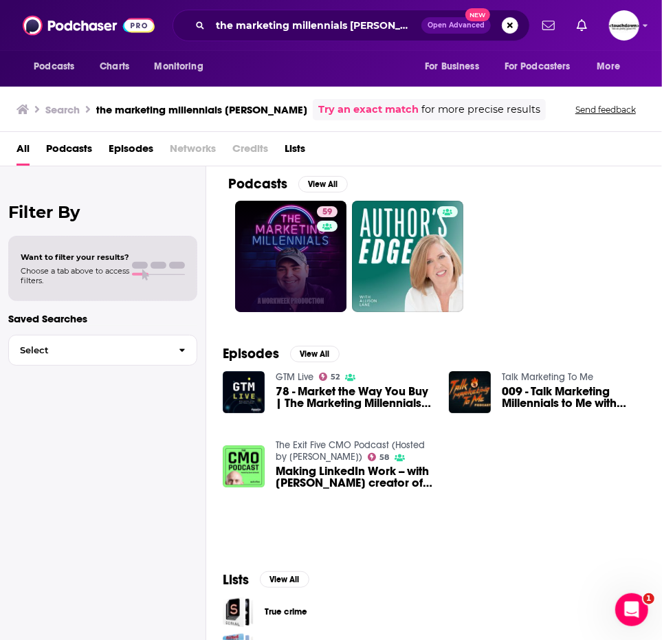 The width and height of the screenshot is (662, 640). What do you see at coordinates (69, 151) in the screenshot?
I see `a: Podcasts` at bounding box center [69, 151].